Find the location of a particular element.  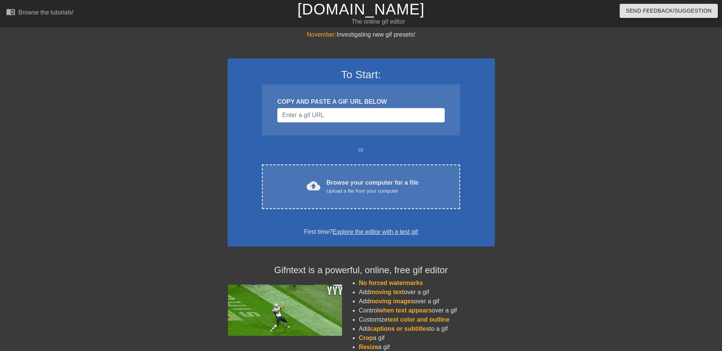

span: text color and outline is located at coordinates (419, 320).